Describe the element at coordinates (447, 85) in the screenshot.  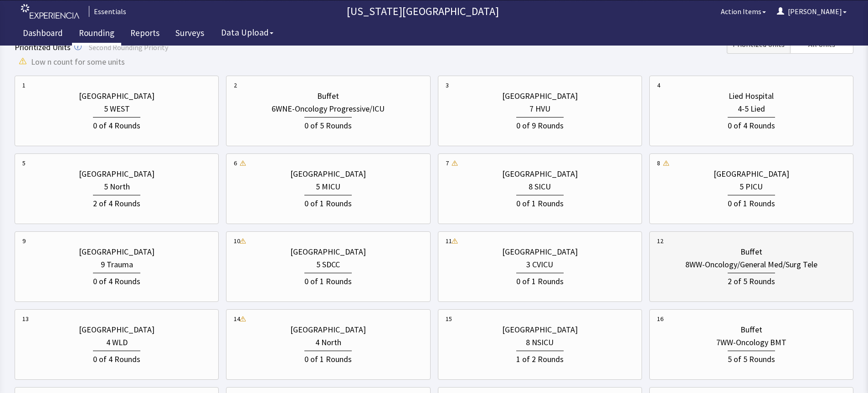
I see `div: 3` at that location.